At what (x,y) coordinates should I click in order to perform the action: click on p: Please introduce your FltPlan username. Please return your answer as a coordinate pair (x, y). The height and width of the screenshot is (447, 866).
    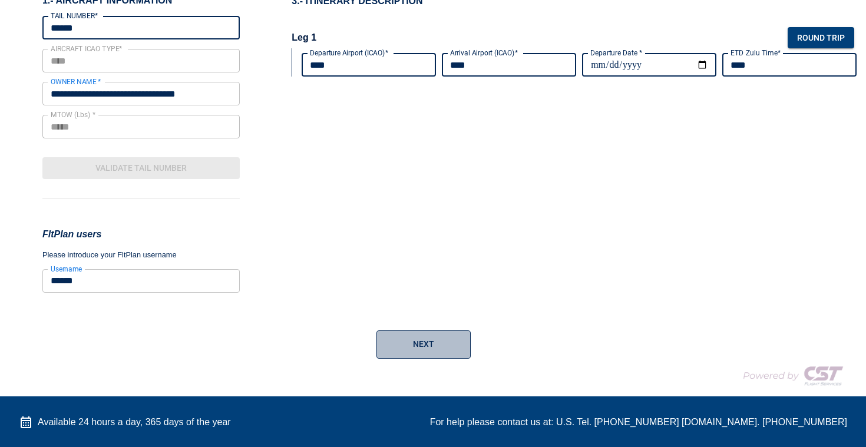
    Looking at the image, I should click on (141, 255).